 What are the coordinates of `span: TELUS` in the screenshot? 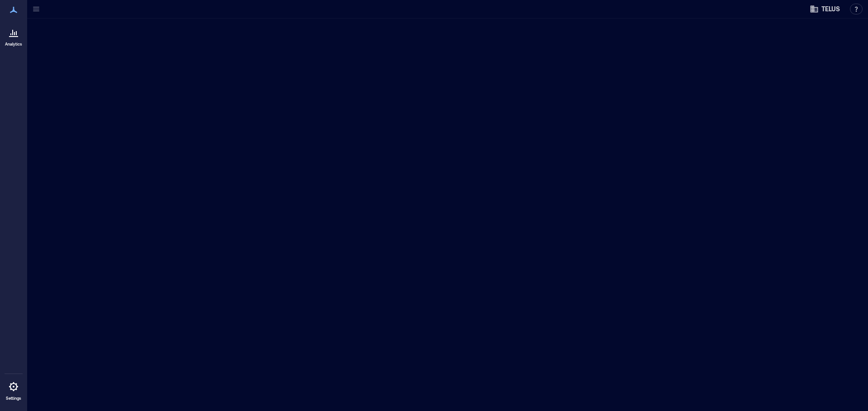 It's located at (830, 9).